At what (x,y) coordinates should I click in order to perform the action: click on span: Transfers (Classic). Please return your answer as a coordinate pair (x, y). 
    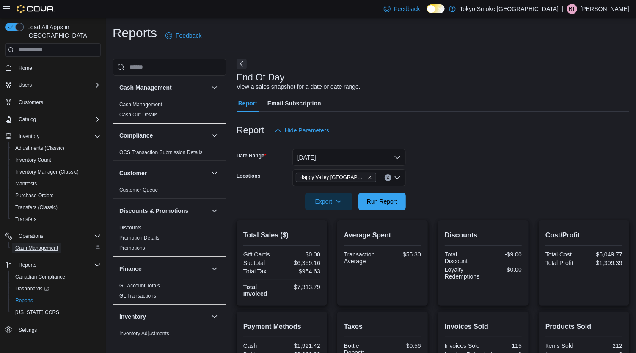
    Looking at the image, I should click on (56, 207).